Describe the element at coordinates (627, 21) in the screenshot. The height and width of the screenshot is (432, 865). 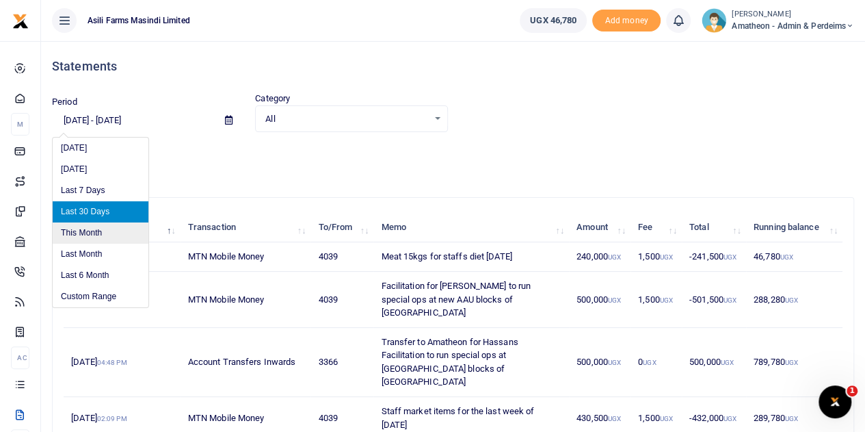
I see `span: Add money` at that location.